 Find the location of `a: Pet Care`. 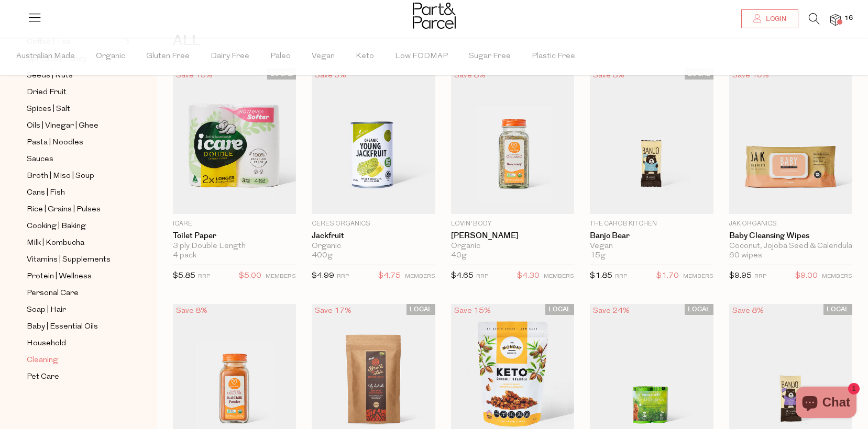

a: Pet Care is located at coordinates (74, 377).